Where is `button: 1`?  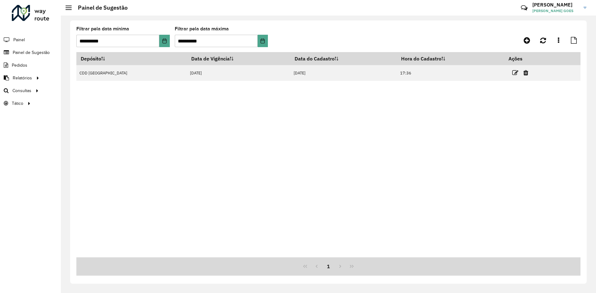 button: 1 is located at coordinates (329, 267).